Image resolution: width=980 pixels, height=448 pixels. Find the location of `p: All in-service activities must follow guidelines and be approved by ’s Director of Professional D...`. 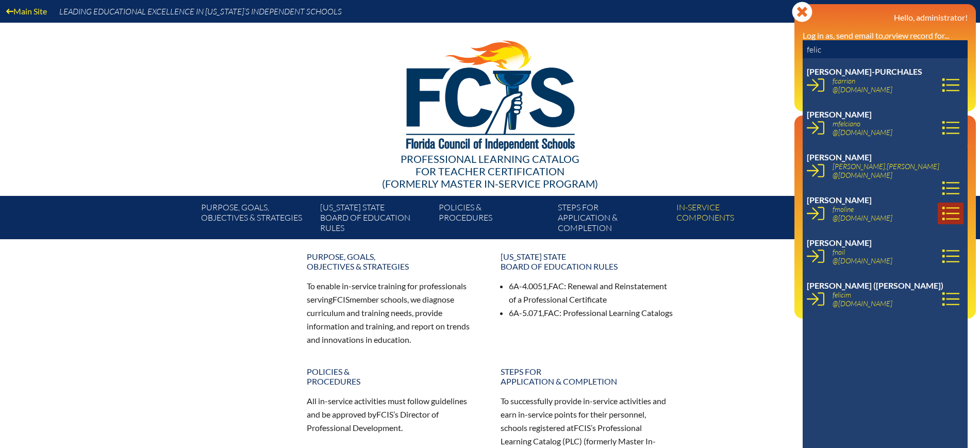

p: All in-service activities must follow guidelines and be approved by ’s Director of Professional D... is located at coordinates (393, 415).